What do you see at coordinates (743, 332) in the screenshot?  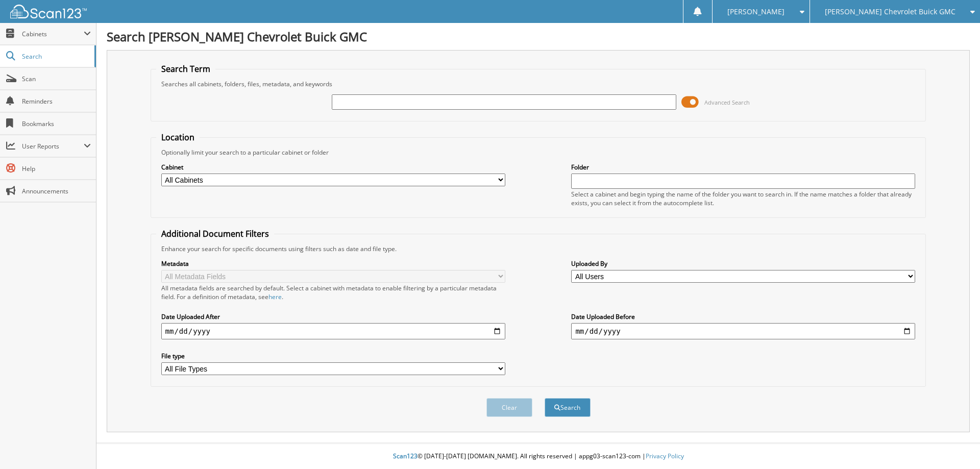 I see `input: end` at bounding box center [743, 332].